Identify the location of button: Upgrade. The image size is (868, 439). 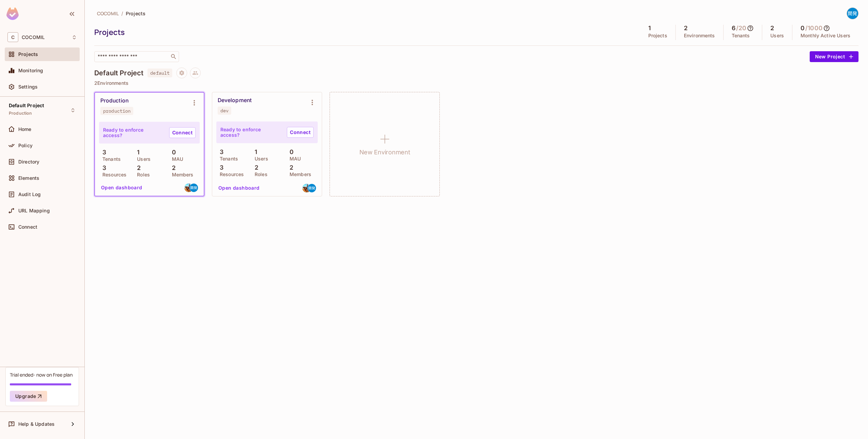
(28, 397).